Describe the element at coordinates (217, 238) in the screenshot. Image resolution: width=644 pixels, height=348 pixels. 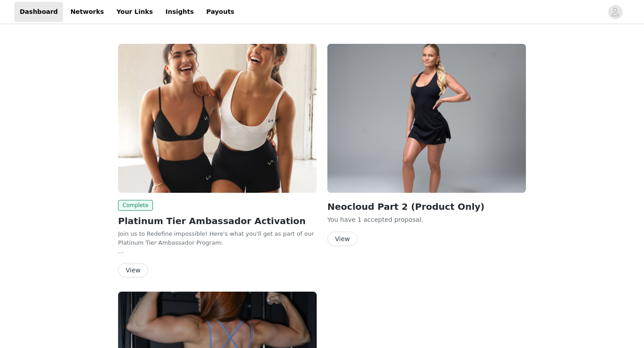
I see `p: Join us to Redefine impossible! Here's what you'll get as part of our Platinum Tier Ambassador Pr...` at that location.